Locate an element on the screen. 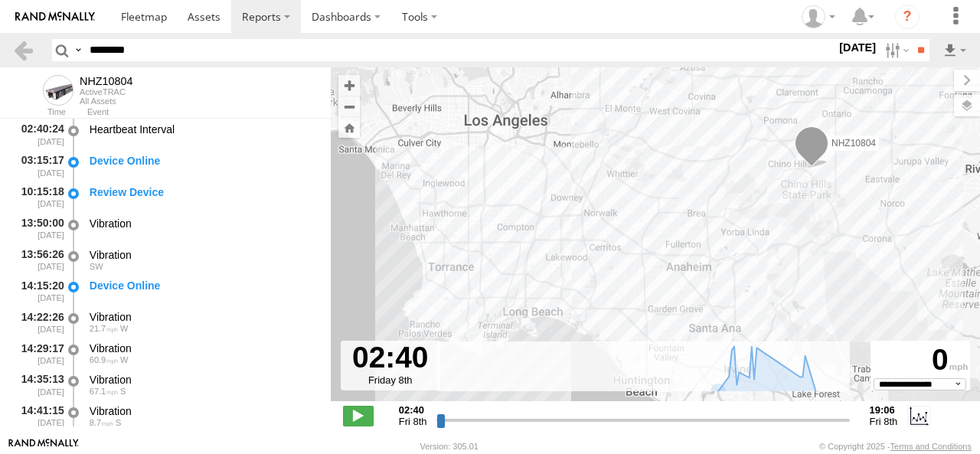 The width and height of the screenshot is (980, 454). div: All Assets is located at coordinates (106, 101).